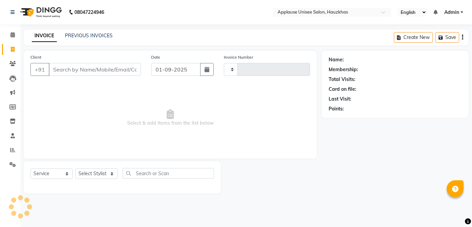 This screenshot has width=472, height=227. What do you see at coordinates (336, 60) in the screenshot?
I see `div: Name:` at bounding box center [336, 60].